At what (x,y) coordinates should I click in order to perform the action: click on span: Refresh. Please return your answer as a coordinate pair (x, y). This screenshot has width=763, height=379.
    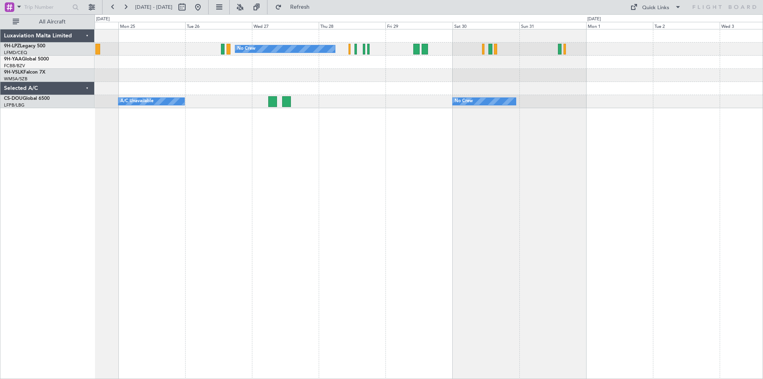
    Looking at the image, I should click on (300, 7).